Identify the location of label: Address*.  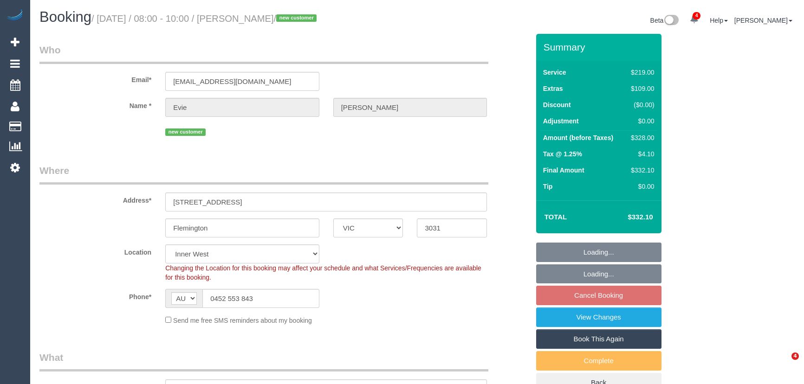
(95, 199).